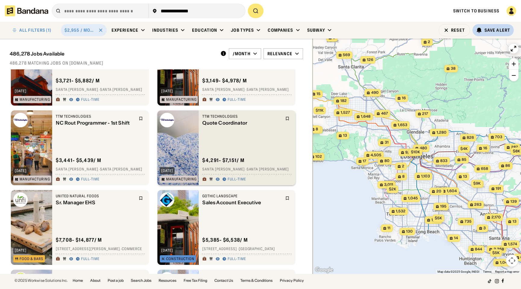  I want to click on span: 17, so click(364, 161).